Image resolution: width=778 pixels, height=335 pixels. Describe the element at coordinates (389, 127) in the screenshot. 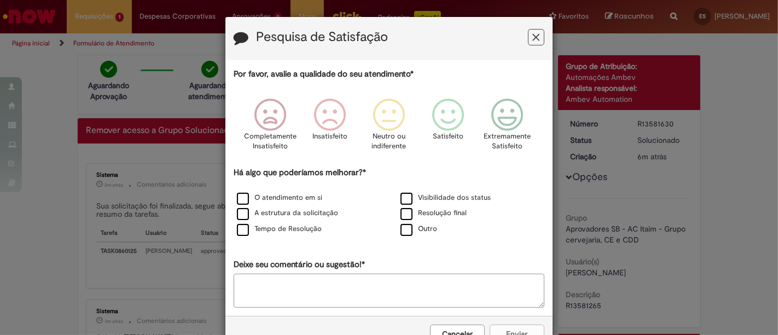

I see `div: Neutro ou indiferente` at that location.